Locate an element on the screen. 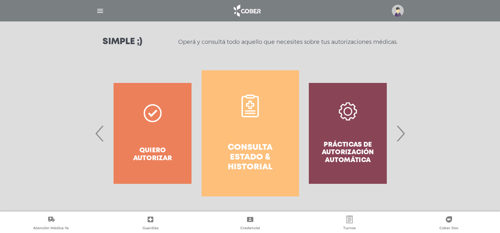  span: Credencial is located at coordinates (250, 229).